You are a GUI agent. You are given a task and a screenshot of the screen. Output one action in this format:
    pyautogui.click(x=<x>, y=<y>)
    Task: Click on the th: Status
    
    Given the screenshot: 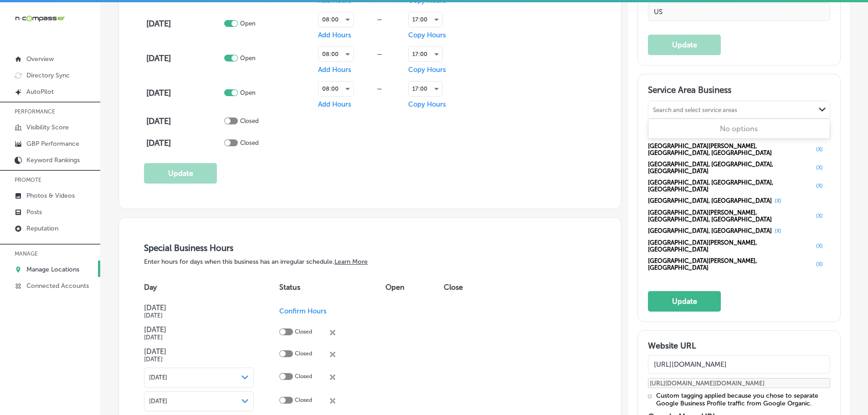 What is the action you would take?
    pyautogui.click(x=333, y=287)
    